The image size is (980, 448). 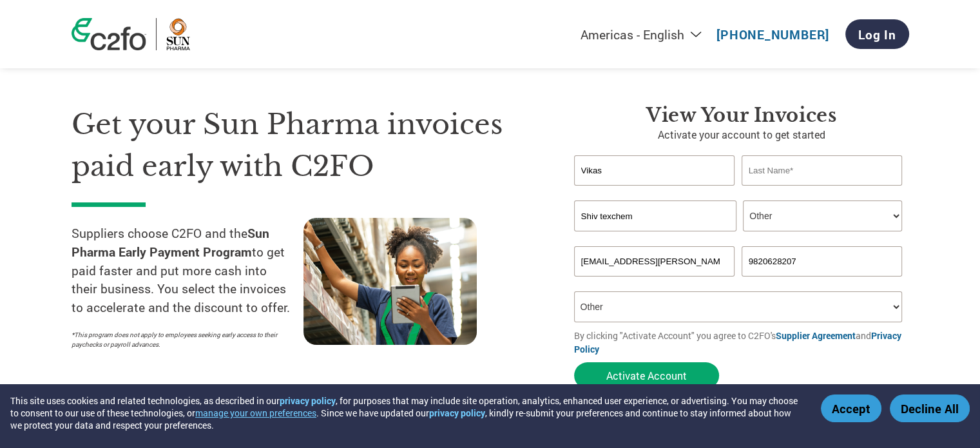 What do you see at coordinates (930, 408) in the screenshot?
I see `button: Decline All` at bounding box center [930, 408].